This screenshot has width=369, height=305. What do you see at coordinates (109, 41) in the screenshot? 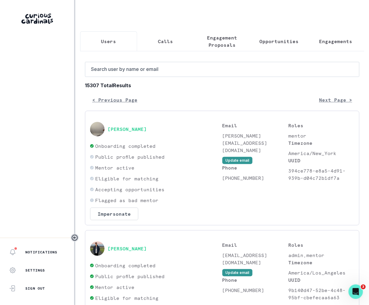
I see `p: Users` at bounding box center [109, 41].